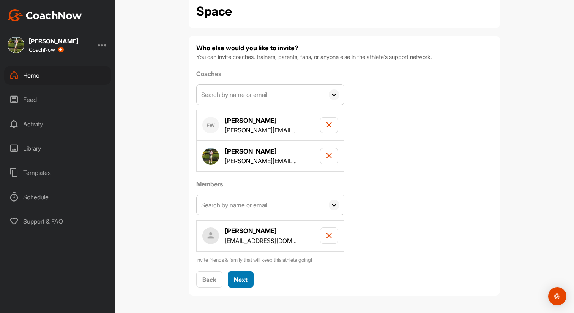 Image resolution: width=574 pixels, height=313 pixels. Describe the element at coordinates (58, 100) in the screenshot. I see `div: Feed` at that location.